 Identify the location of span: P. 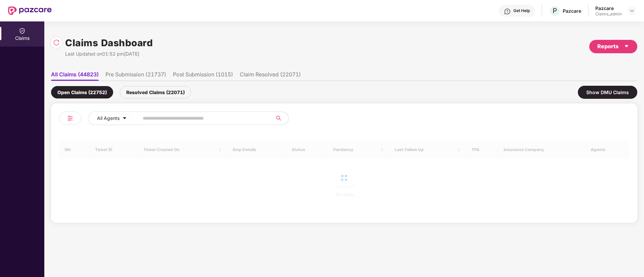
(554, 10).